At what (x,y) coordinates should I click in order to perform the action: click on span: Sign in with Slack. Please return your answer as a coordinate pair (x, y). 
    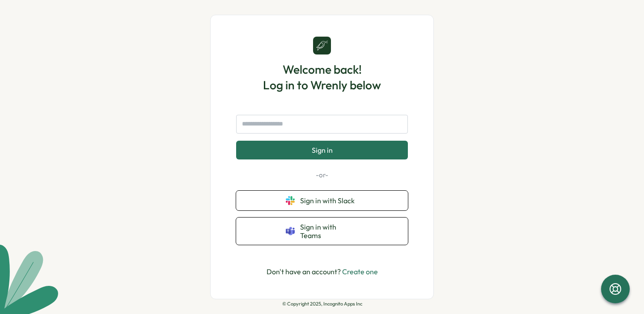
    Looking at the image, I should click on (329, 201).